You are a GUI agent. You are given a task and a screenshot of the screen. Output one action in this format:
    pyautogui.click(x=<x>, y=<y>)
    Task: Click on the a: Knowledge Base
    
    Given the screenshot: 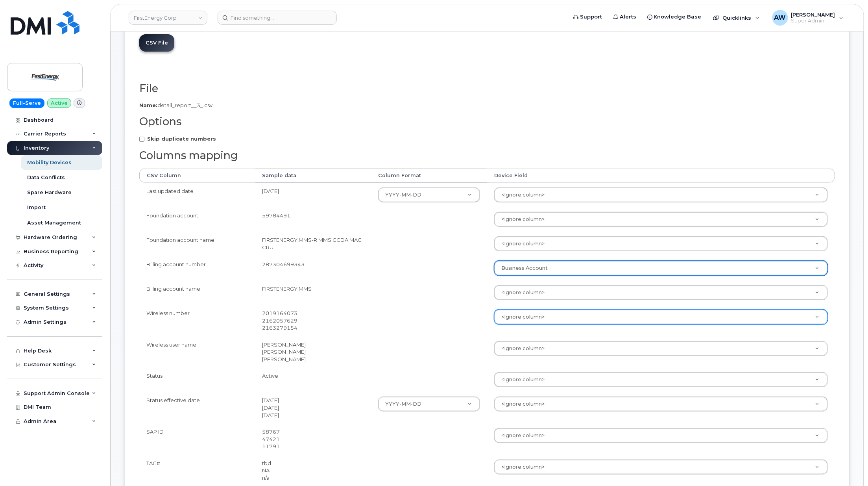 What is the action you would take?
    pyautogui.click(x=674, y=17)
    